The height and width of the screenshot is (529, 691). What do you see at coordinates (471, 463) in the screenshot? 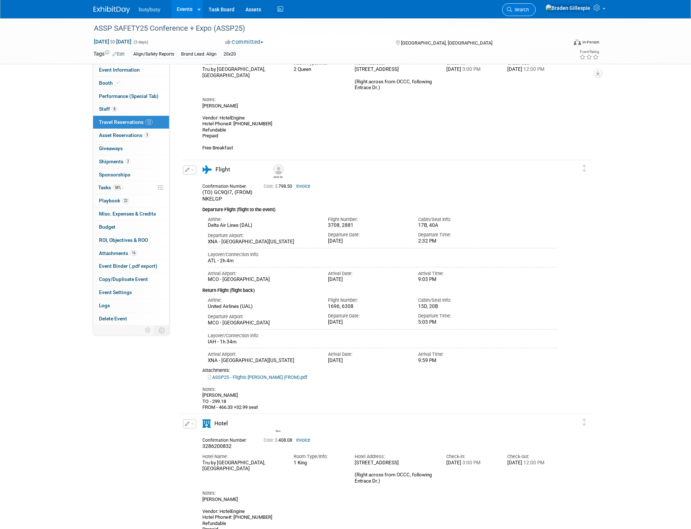
I see `span: 3:00 PM` at bounding box center [471, 463].